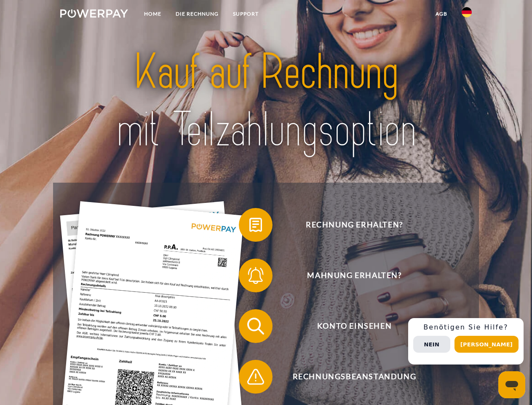 This screenshot has height=405, width=532. What do you see at coordinates (256, 225) in the screenshot?
I see `img: qb_bill.svg` at bounding box center [256, 225].